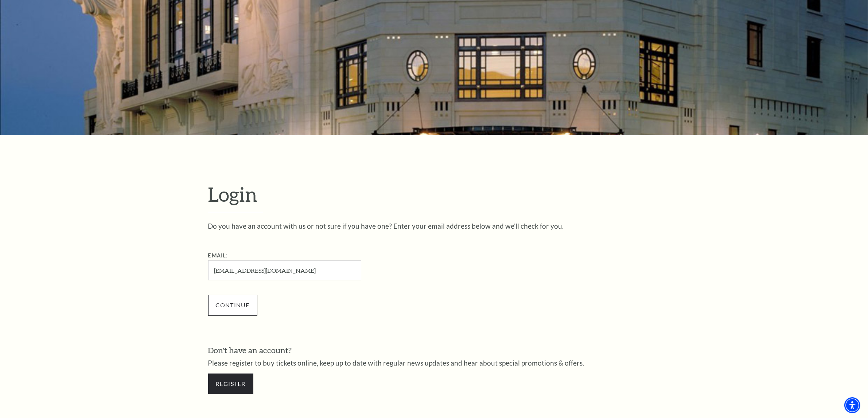 Image resolution: width=868 pixels, height=418 pixels. Describe the element at coordinates (233, 194) in the screenshot. I see `span: Login` at that location.